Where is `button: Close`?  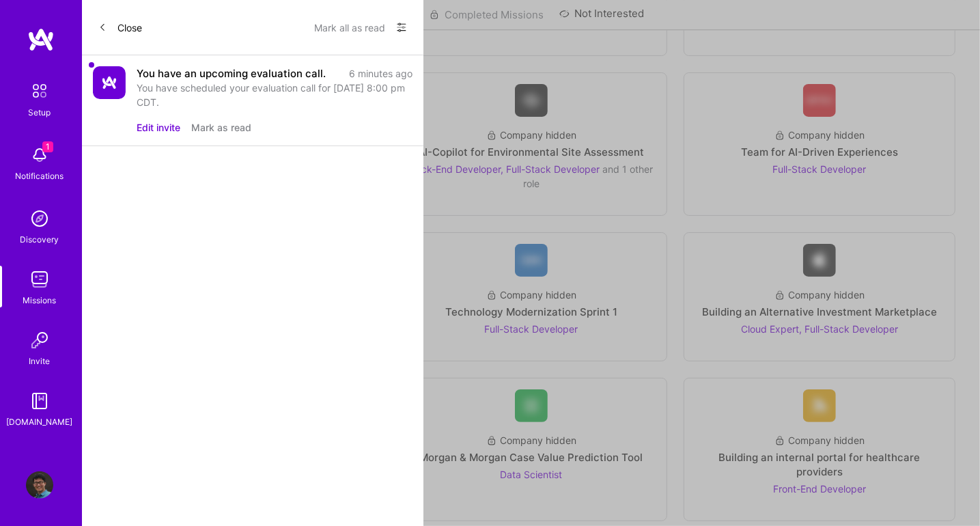 button: Close is located at coordinates (120, 28).